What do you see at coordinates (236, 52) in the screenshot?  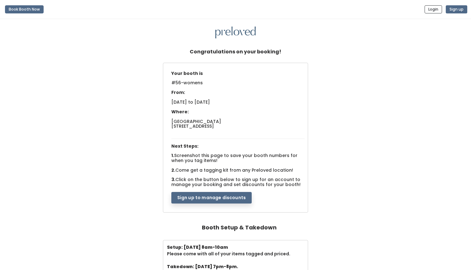 I see `h5: Congratulations on your booking!` at bounding box center [236, 52].